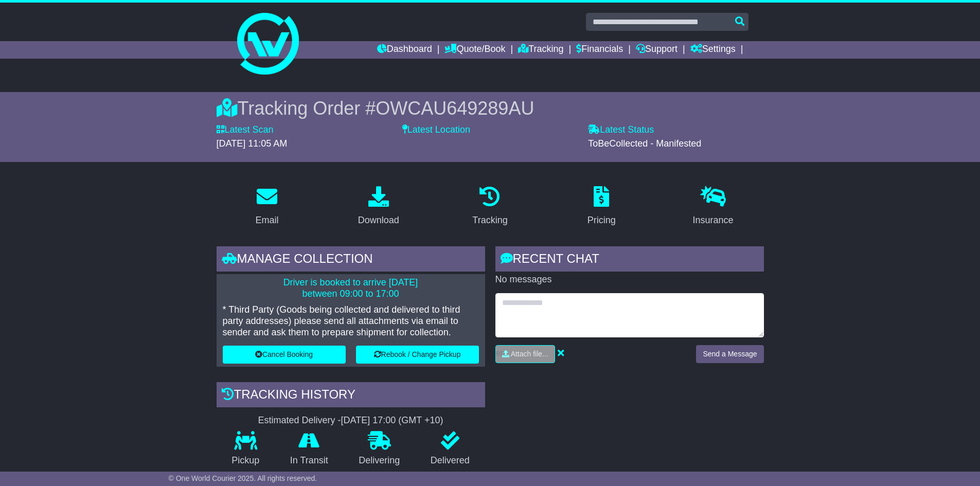  What do you see at coordinates (630, 260) in the screenshot?
I see `div: RECENT CHAT` at bounding box center [630, 260].